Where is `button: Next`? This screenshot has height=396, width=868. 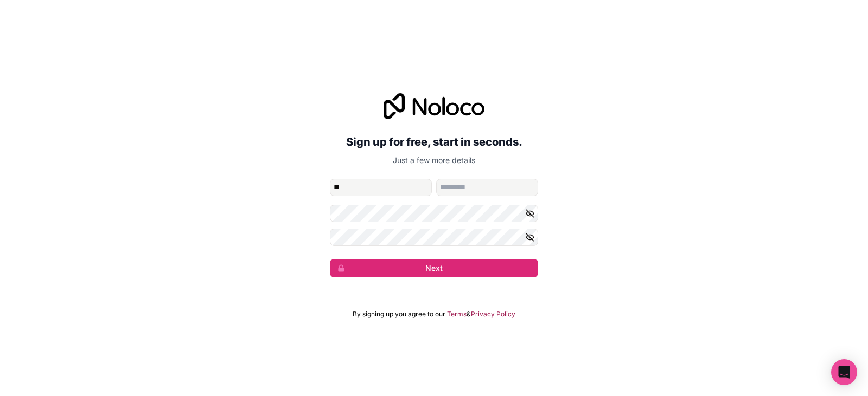
button: Next is located at coordinates (434, 269).